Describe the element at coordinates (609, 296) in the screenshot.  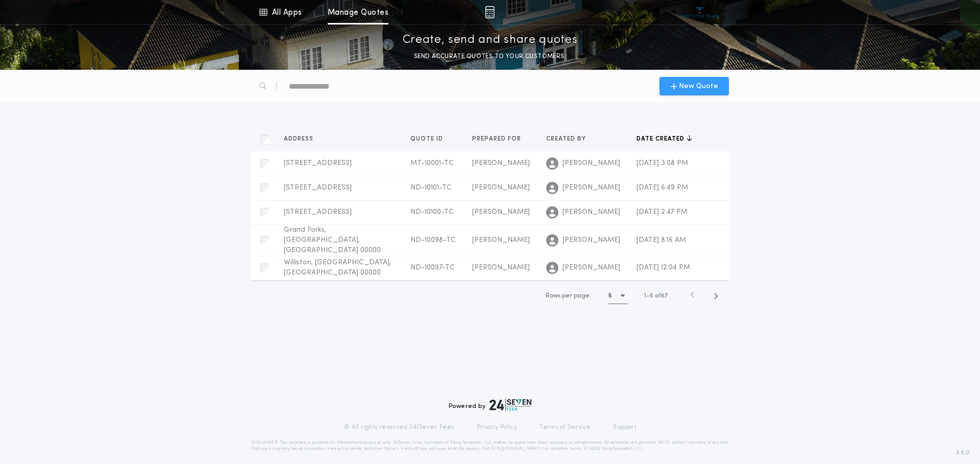
I see `h1: 5` at that location.